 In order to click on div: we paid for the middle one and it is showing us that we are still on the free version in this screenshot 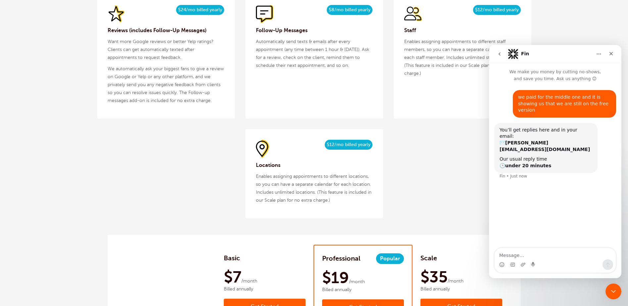, I will do `click(75, 59)`.